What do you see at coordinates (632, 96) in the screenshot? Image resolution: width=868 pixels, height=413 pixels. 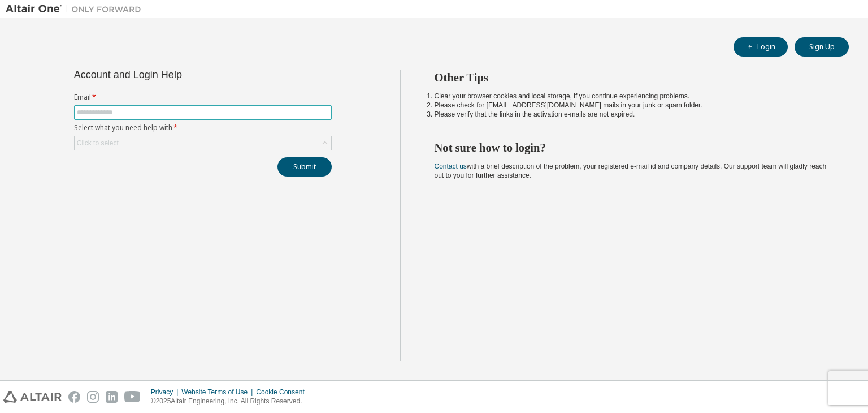 I see `li: Clear your browser cookies and local storage, if you continue experiencing problems.` at bounding box center [632, 96].